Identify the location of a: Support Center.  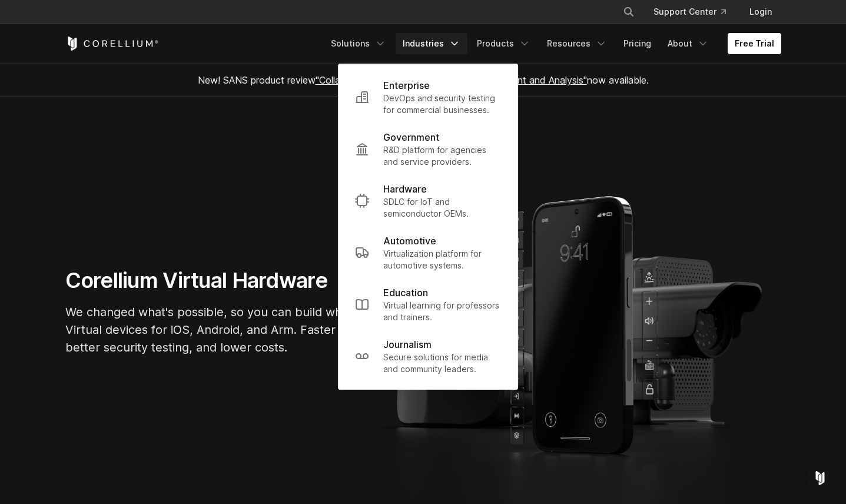
(690, 11).